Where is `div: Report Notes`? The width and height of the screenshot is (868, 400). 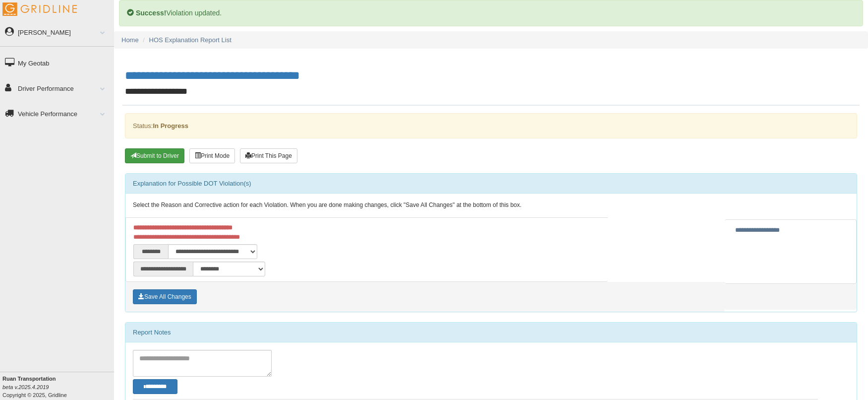
div: Report Notes is located at coordinates (491, 332).